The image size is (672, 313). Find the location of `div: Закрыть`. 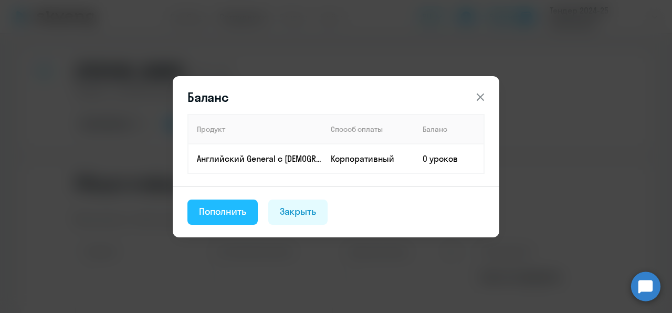

div: Закрыть is located at coordinates (298, 212).